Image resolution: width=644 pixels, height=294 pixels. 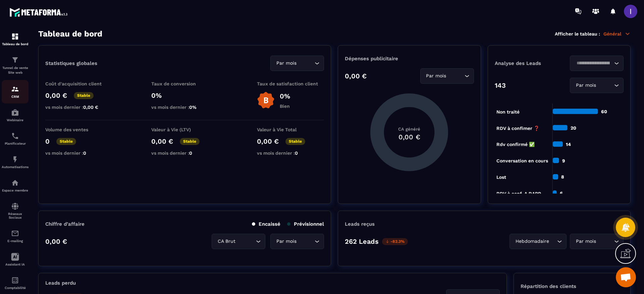 I want to click on tspan: Non traité, so click(x=508, y=112).